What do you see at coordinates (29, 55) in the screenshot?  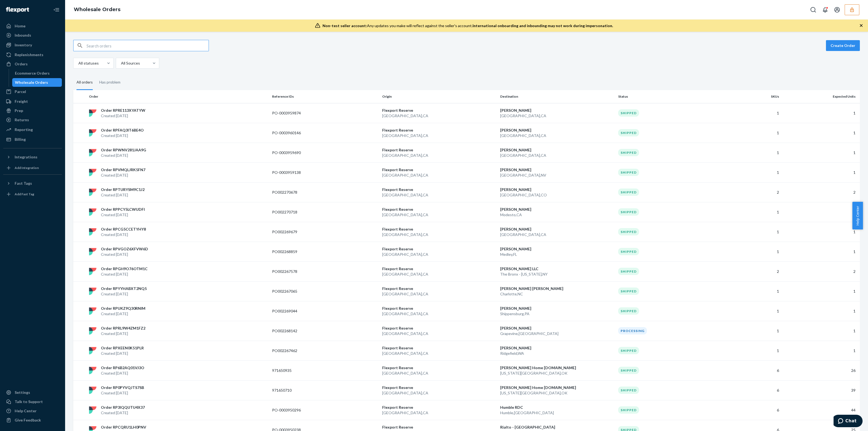 I see `div: Replenishments` at bounding box center [29, 55].